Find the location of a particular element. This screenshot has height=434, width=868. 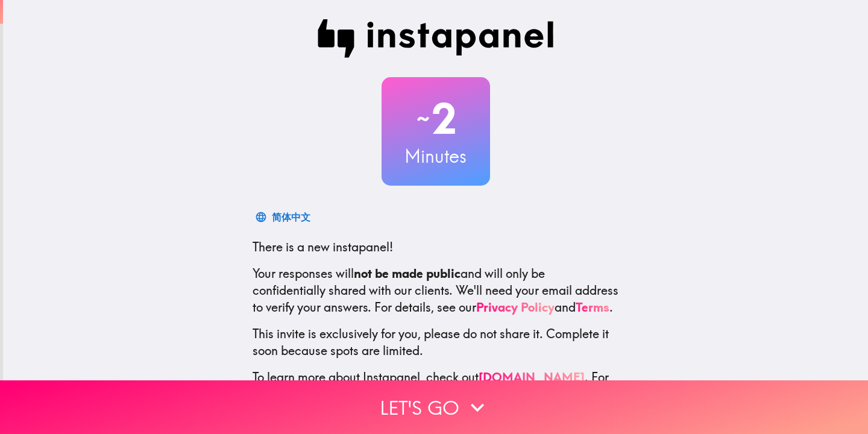

img: Instapanel is located at coordinates (435, 39).